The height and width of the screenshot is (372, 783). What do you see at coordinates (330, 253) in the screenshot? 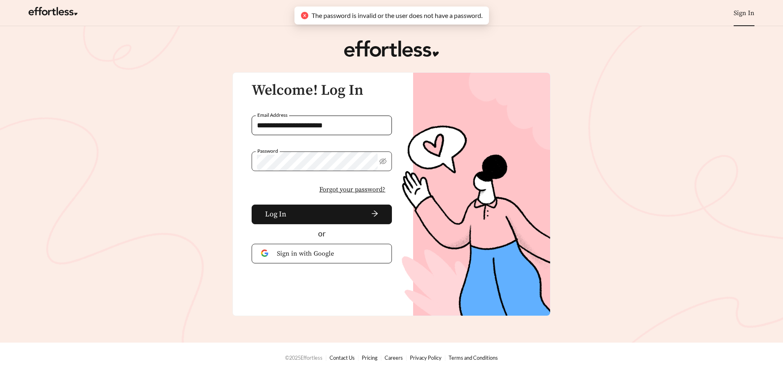
I see `span: Sign in with Google` at bounding box center [330, 253].